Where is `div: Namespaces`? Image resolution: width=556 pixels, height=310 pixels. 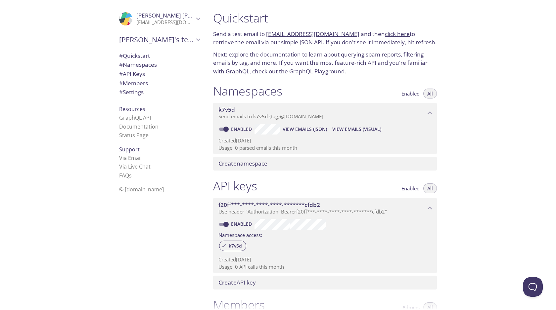
div: Namespaces is located at coordinates (159, 65).